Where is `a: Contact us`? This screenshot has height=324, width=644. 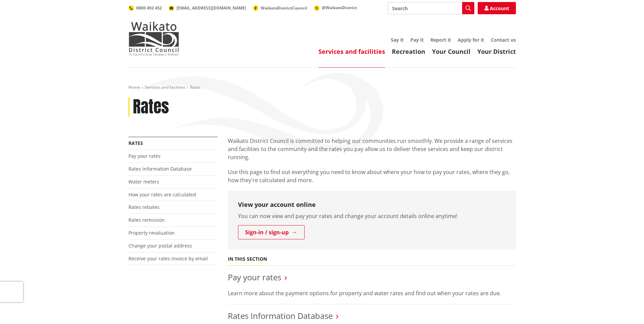 a: Contact us is located at coordinates (503, 39).